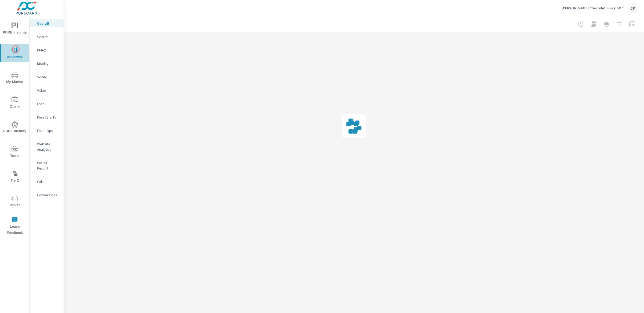 This screenshot has height=313, width=644. What do you see at coordinates (14, 152) in the screenshot?
I see `span: Tools` at bounding box center [14, 152].